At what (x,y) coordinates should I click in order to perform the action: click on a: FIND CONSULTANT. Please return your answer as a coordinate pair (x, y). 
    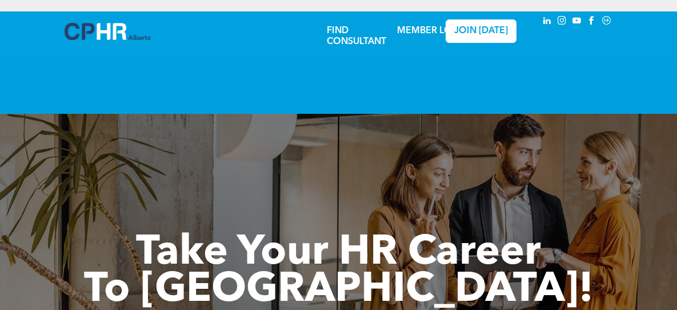
    Looking at the image, I should click on (357, 36).